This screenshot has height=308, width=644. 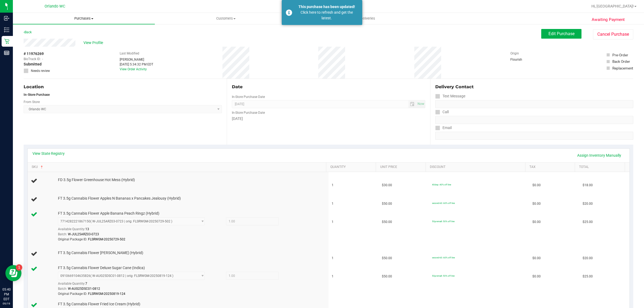 What do you see at coordinates (327, 6) in the screenshot?
I see `div: This purchase has been updated!` at bounding box center [327, 6].